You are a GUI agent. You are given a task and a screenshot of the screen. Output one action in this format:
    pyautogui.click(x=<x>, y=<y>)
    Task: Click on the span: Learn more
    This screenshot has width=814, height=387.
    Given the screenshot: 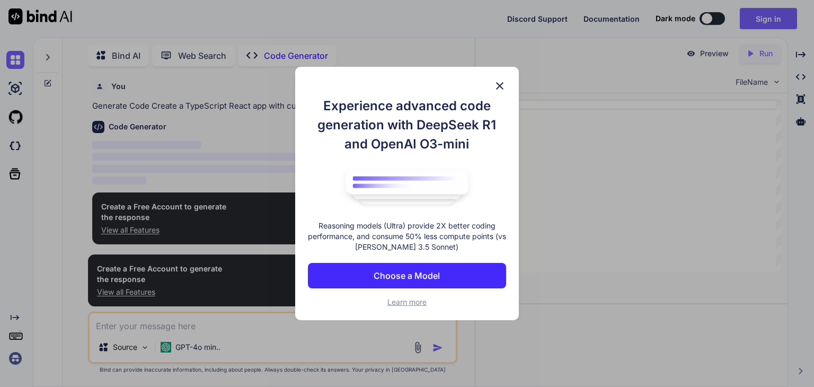 What is the action you would take?
    pyautogui.click(x=407, y=302)
    